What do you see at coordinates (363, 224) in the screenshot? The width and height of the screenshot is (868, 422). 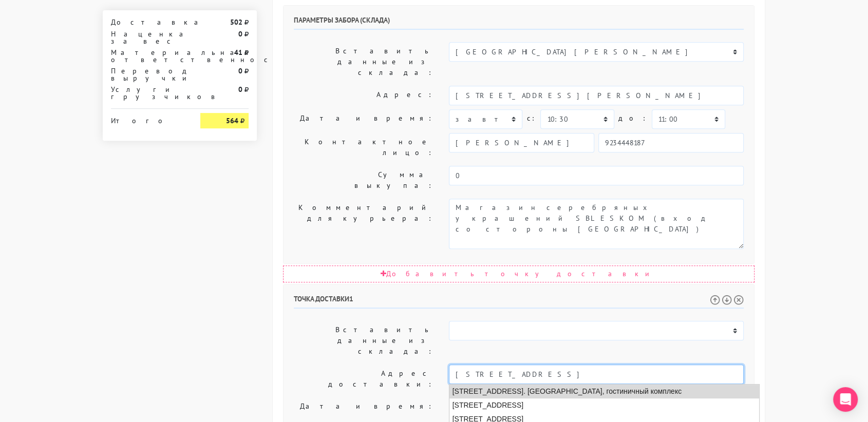 I see `label: Комментарий для курьера:` at bounding box center [363, 224].